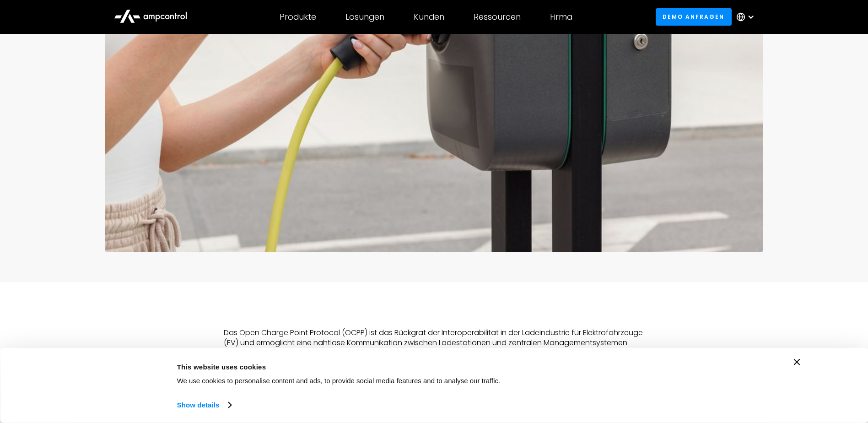 This screenshot has height=423, width=868. Describe the element at coordinates (339, 380) in the screenshot. I see `span: We use cookies to personalise content and ads, to provide social media features and to analyse ou...` at that location.